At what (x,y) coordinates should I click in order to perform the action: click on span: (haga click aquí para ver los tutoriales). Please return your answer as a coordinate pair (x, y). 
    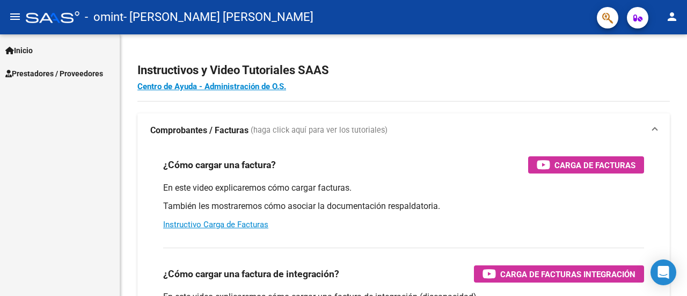
    Looking at the image, I should click on (319, 130).